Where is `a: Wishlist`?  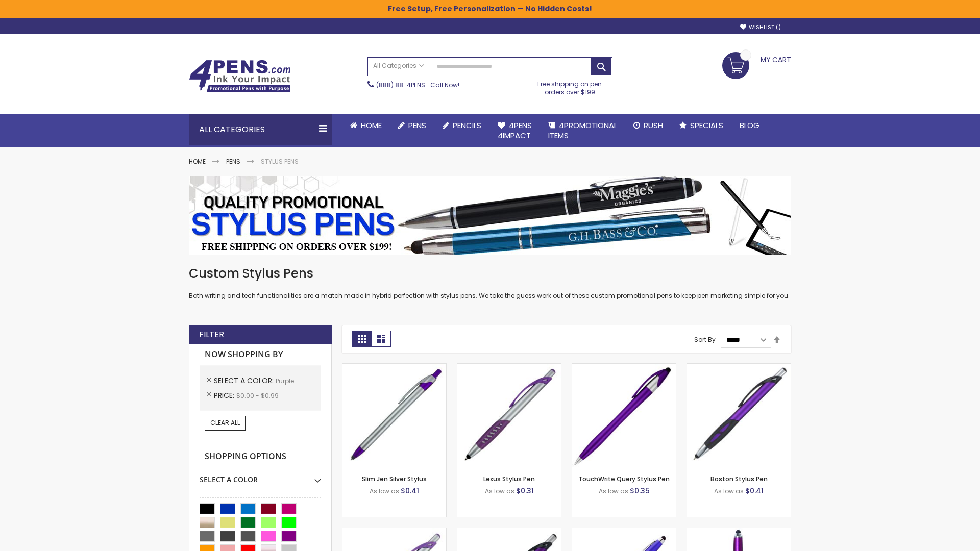
a: Wishlist is located at coordinates (760, 27).